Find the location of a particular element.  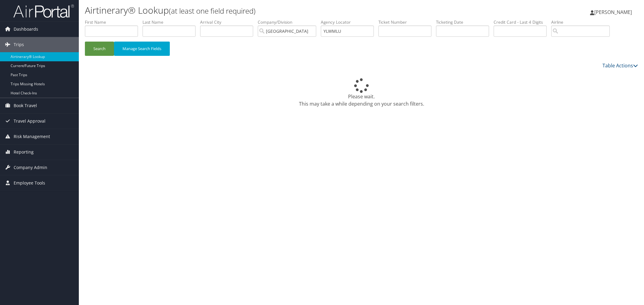

span: Risk Management is located at coordinates (32, 137).